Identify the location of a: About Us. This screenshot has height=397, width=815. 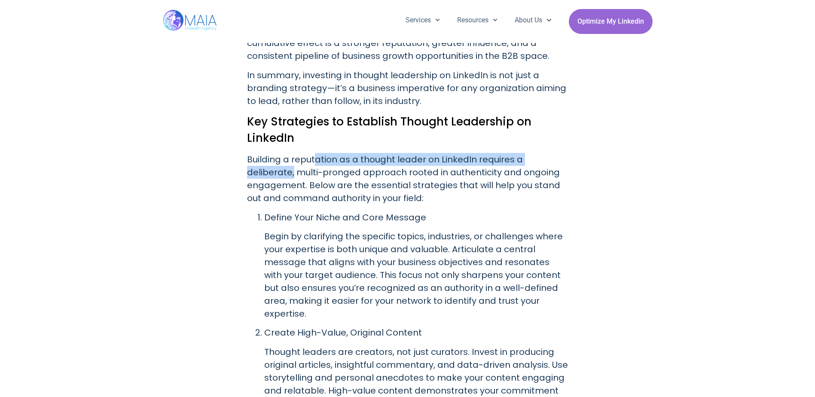
(533, 20).